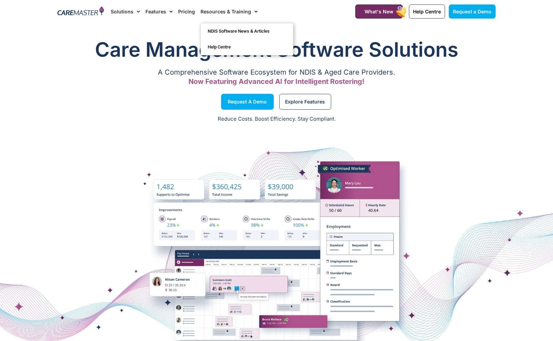  Describe the element at coordinates (277, 72) in the screenshot. I see `p: A Comprehensive Software Ecosystem for NDIS & Aged Care Providers.` at that location.